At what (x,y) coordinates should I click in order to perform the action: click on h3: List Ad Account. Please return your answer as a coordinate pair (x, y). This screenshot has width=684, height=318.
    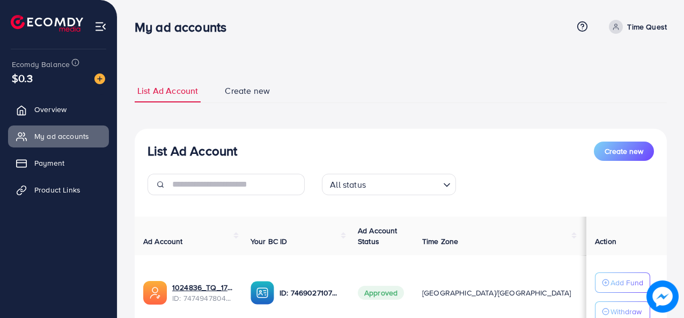
    Looking at the image, I should click on (192, 151).